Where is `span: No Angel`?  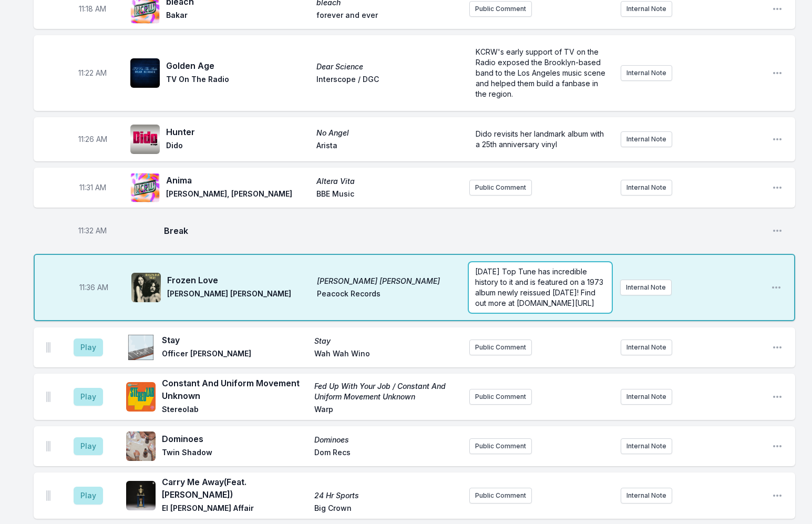 span: No Angel is located at coordinates (389, 133).